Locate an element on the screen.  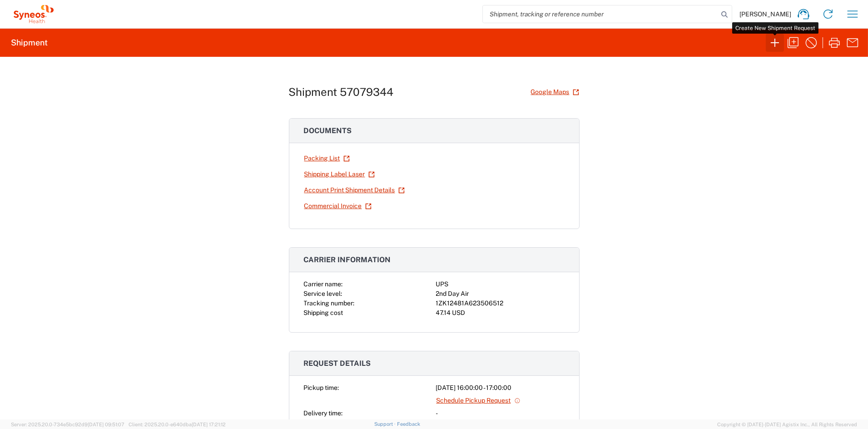
span: Client: 2025.20.0-e640dba is located at coordinates (177, 425).